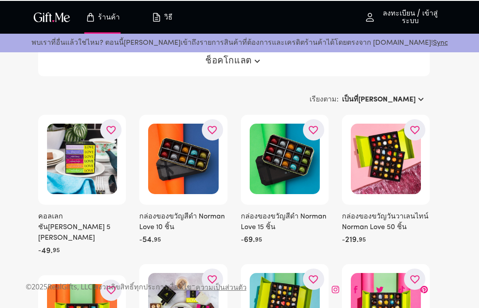  Describe the element at coordinates (162, 16) in the screenshot. I see `button: วิธี` at that location.